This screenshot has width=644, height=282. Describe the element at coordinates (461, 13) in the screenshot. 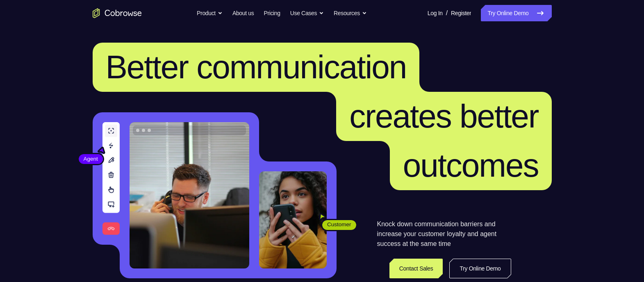

I see `a: Register` at that location.